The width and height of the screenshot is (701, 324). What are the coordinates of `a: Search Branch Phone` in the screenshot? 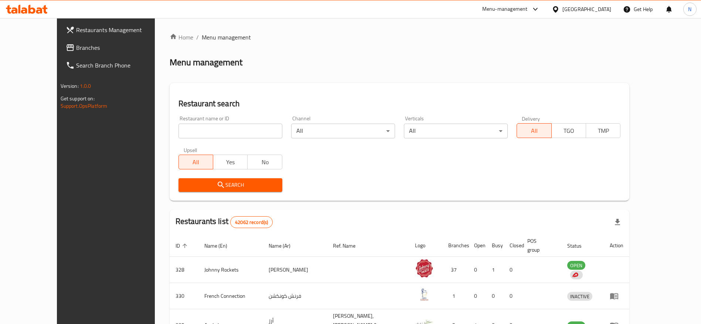 It's located at (117, 65).